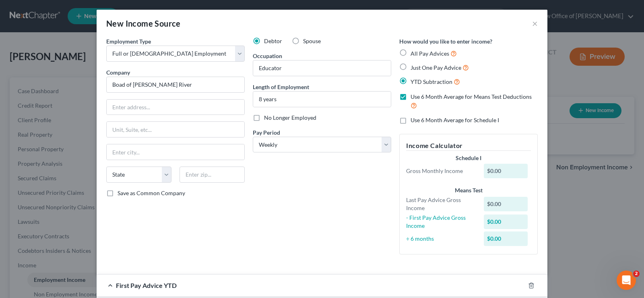 This screenshot has width=644, height=298. Describe the element at coordinates (281, 87) in the screenshot. I see `label: Length of Employment` at that location.